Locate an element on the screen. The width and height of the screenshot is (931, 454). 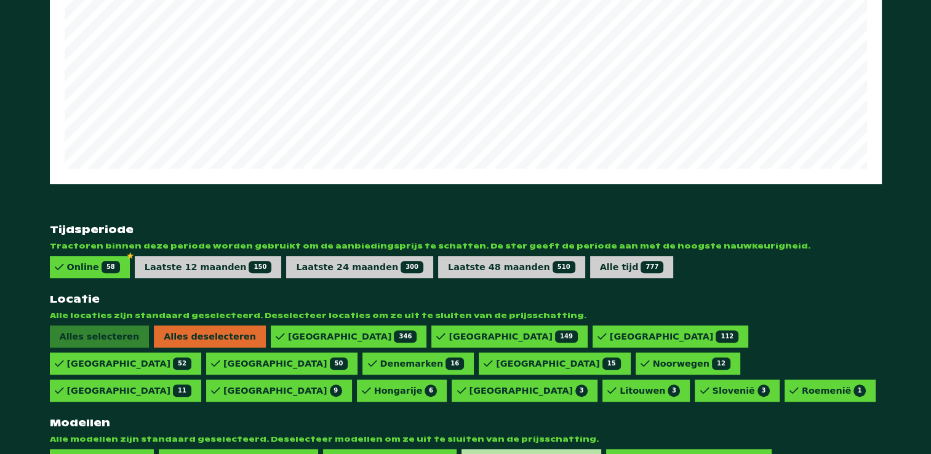
span: 1 is located at coordinates (859, 391).